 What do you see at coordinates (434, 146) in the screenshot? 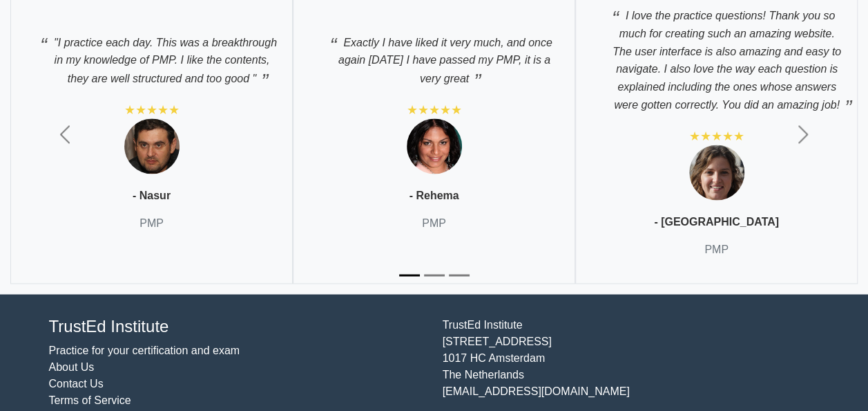
I see `img: Testimonial 2` at bounding box center [434, 146].